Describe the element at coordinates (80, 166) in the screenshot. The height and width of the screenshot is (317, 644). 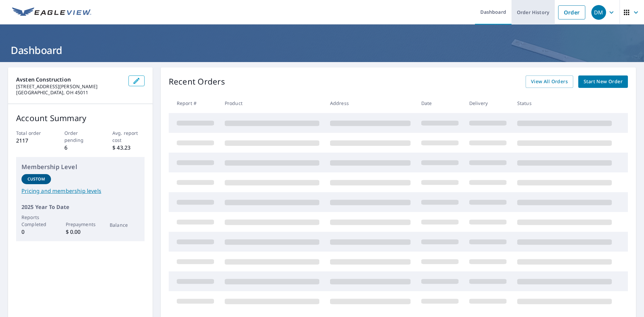
I see `p: Membership Level` at that location.